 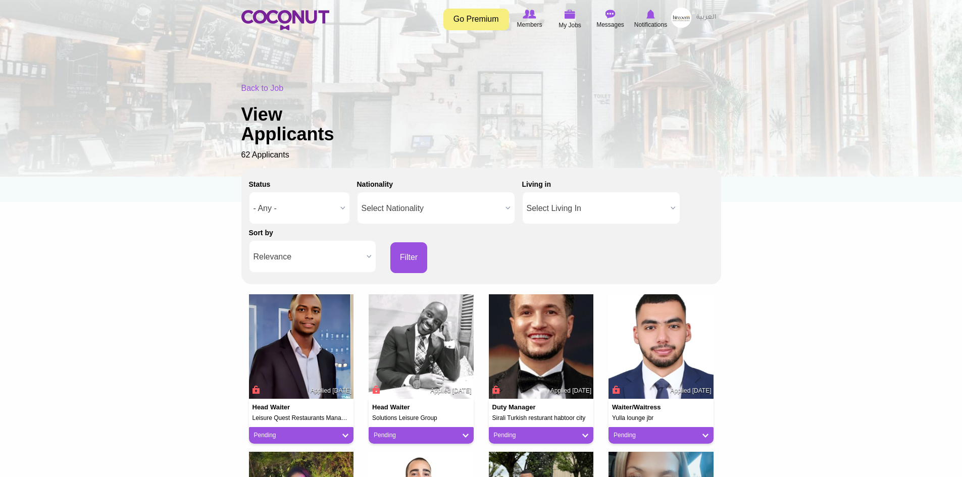 I want to click on span: Members, so click(x=529, y=25).